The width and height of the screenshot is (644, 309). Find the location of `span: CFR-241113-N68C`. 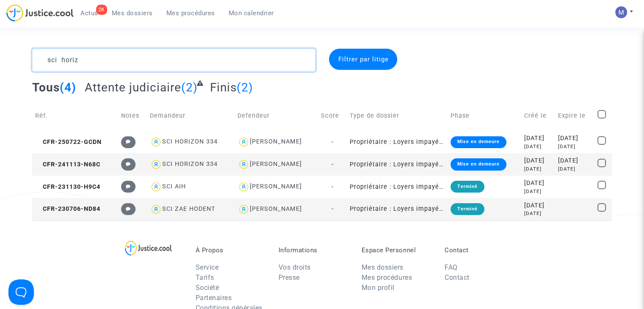

span: CFR-241113-N68C is located at coordinates (68, 164).